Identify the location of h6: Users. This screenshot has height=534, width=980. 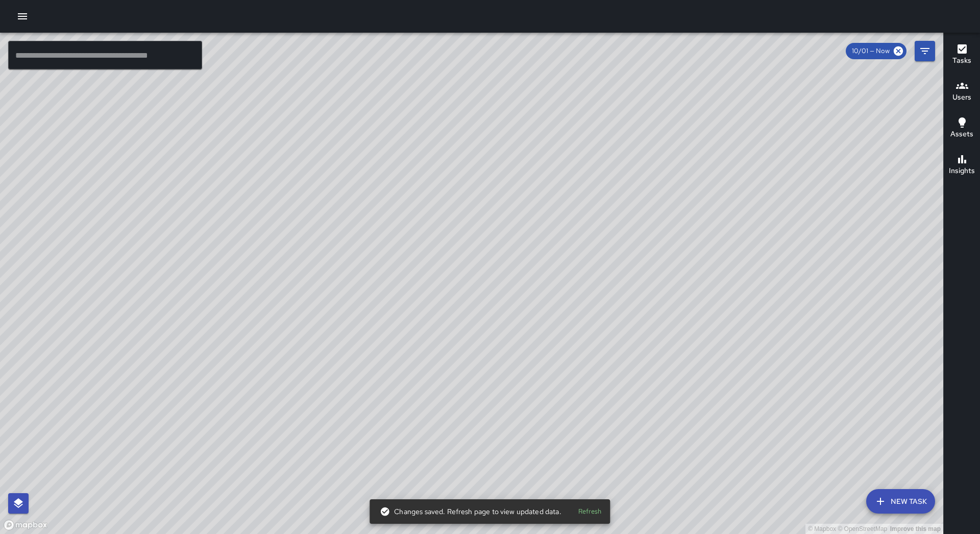
(961, 98).